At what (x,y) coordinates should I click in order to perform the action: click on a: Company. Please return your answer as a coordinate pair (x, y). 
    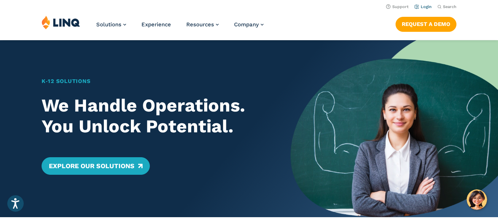
    Looking at the image, I should click on (249, 24).